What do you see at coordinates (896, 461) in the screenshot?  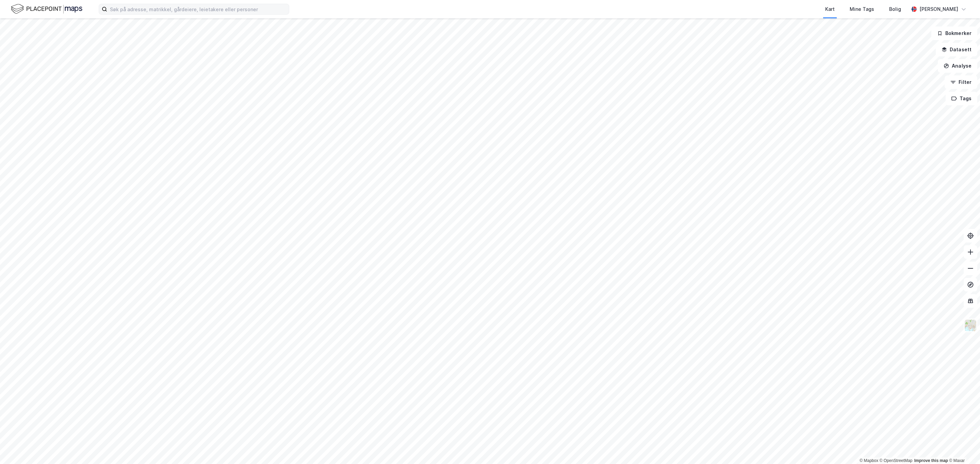 I see `a: OpenStreetMap` at bounding box center [896, 461].